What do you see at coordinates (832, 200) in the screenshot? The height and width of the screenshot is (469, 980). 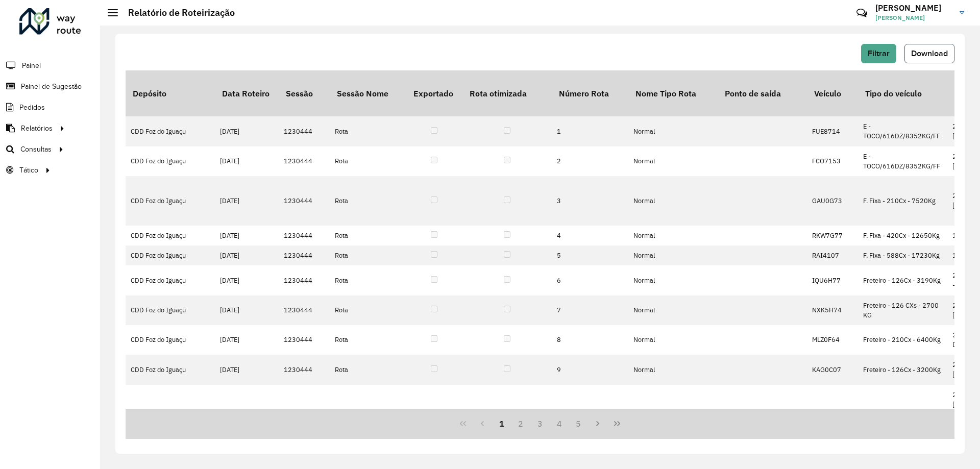 I see `td: GAU0G73` at bounding box center [832, 200].